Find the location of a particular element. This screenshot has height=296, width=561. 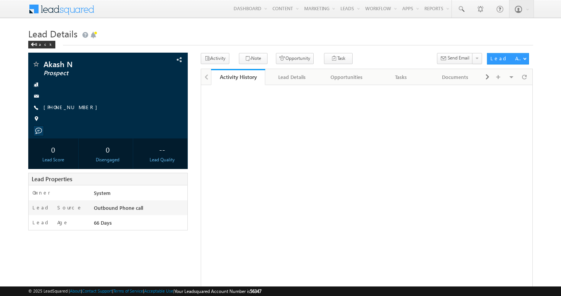

span: 56347 is located at coordinates (256, 291).